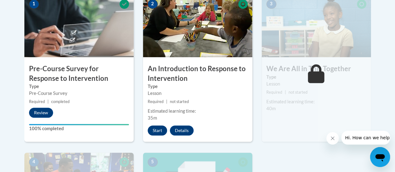  I want to click on button: Start, so click(157, 131).